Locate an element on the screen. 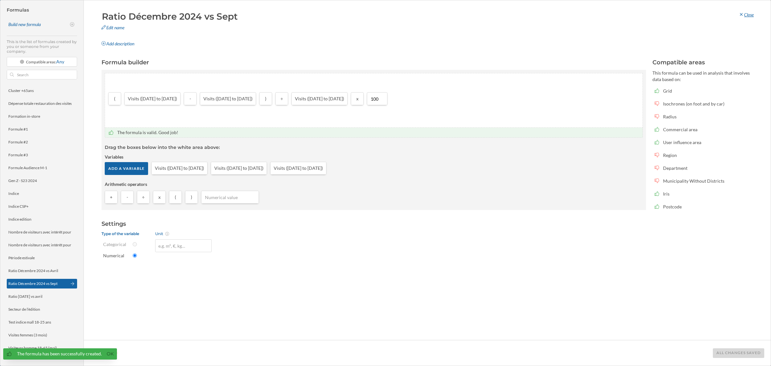 The height and width of the screenshot is (366, 771). div: The formula is valid. Good job! is located at coordinates (379, 132).